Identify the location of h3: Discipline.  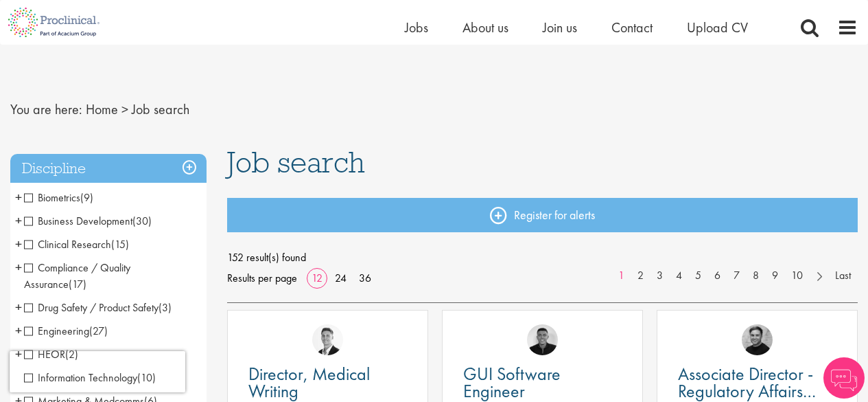
(108, 169).